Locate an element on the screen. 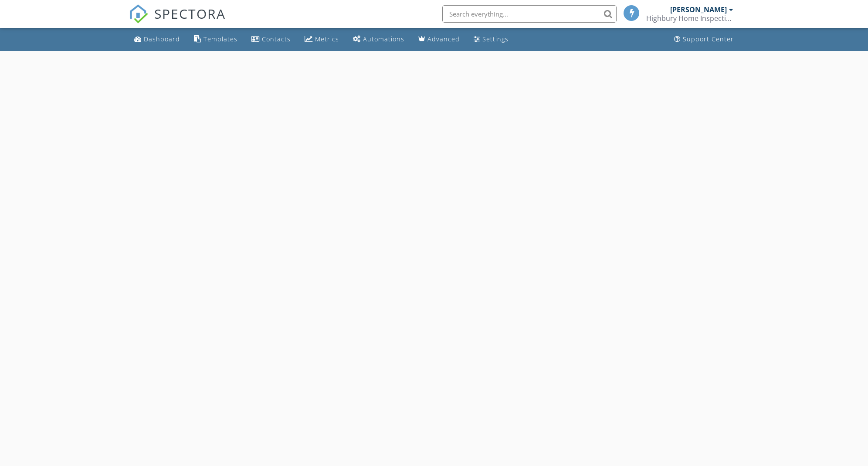 The image size is (868, 466). div: Support Center is located at coordinates (708, 39).